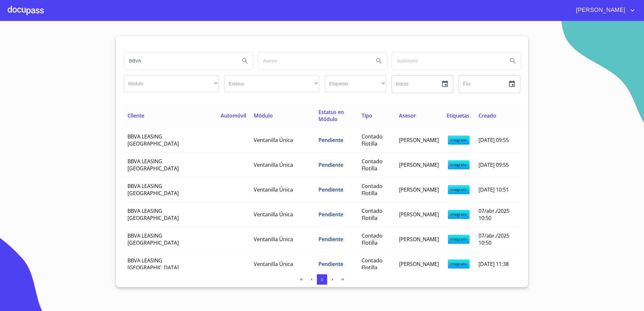 The height and width of the screenshot is (311, 644). I want to click on span: Módulo, so click(263, 115).